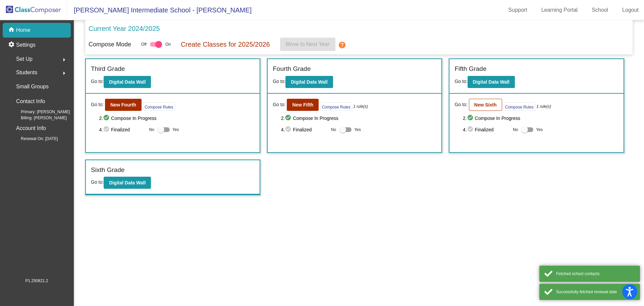 This screenshot has width=644, height=306. I want to click on label: Third Grade, so click(108, 69).